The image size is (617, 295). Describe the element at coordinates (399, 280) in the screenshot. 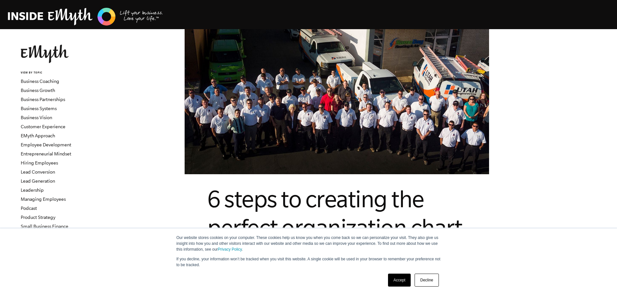

I see `a: Accept` at that location.